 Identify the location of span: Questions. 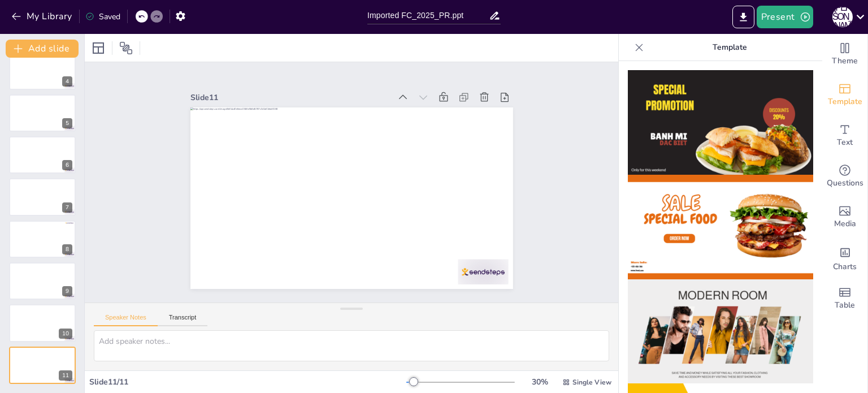
(846, 183).